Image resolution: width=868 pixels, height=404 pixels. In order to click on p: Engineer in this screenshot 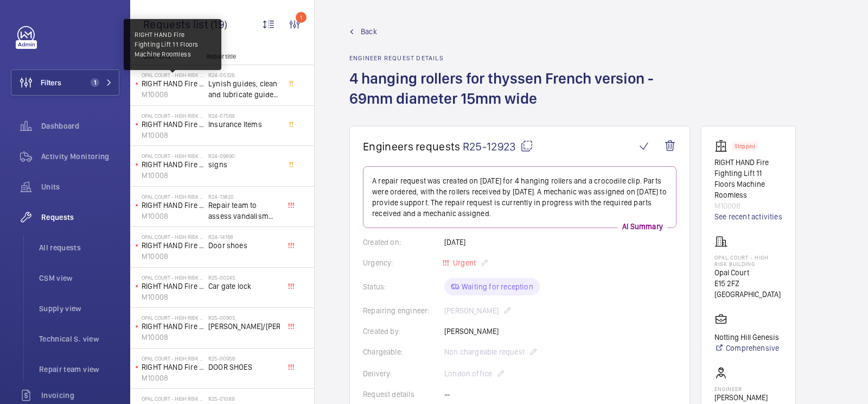, I will do `click(741, 388)`.